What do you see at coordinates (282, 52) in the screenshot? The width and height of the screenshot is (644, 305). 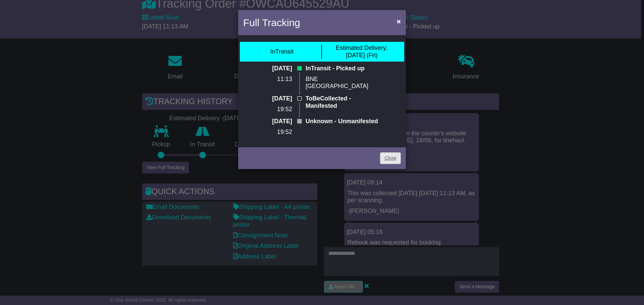 I see `div: InTransit` at bounding box center [282, 52].